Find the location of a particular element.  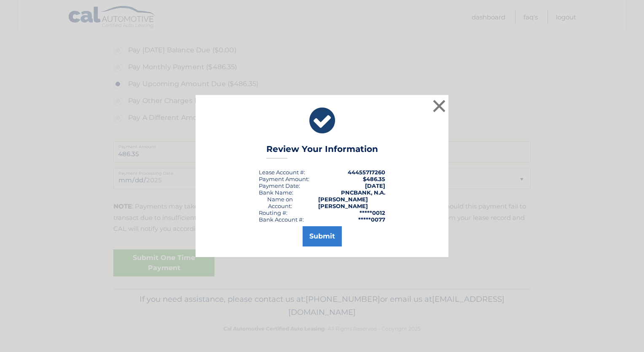

strong: PNCBANK, N.A. is located at coordinates (363, 192).